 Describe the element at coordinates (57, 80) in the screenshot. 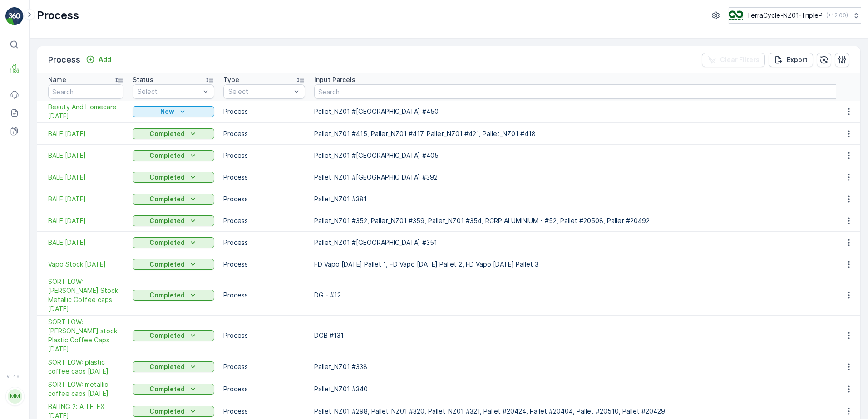

I see `p: Name` at that location.